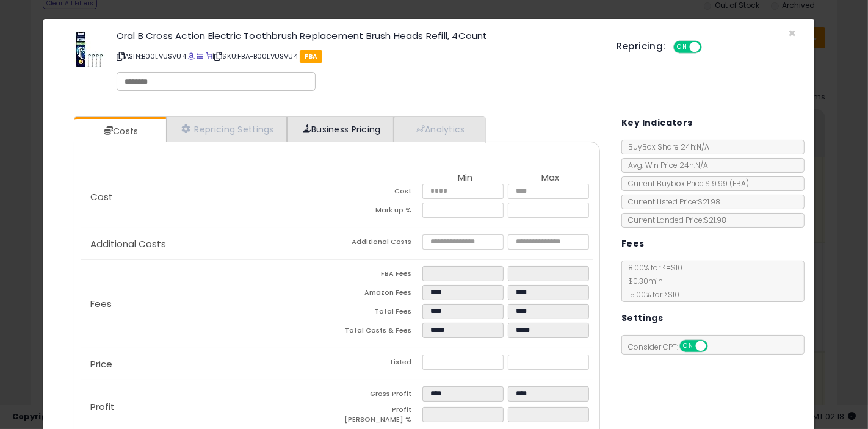 The width and height of the screenshot is (868, 429). I want to click on td: Gross Profit, so click(379, 395).